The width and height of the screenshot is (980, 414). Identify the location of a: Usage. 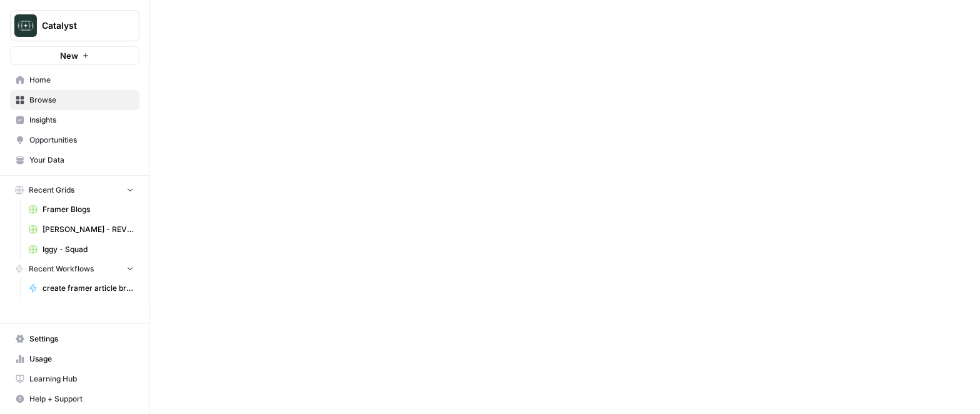
(75, 359).